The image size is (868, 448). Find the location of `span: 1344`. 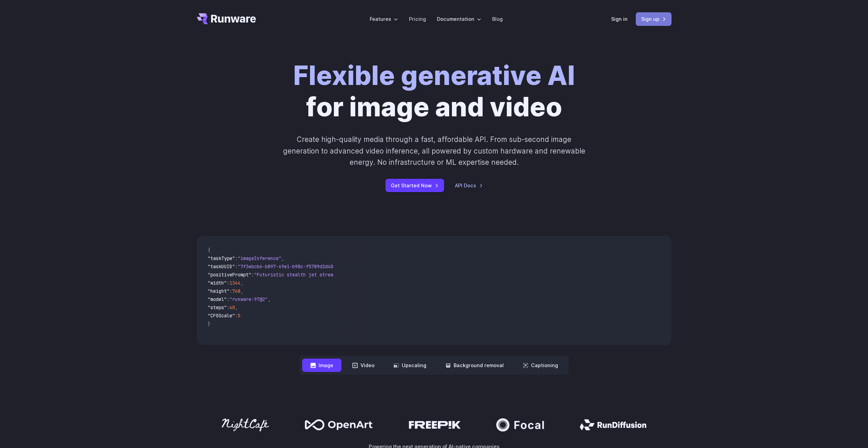

span: 1344 is located at coordinates (235, 282).